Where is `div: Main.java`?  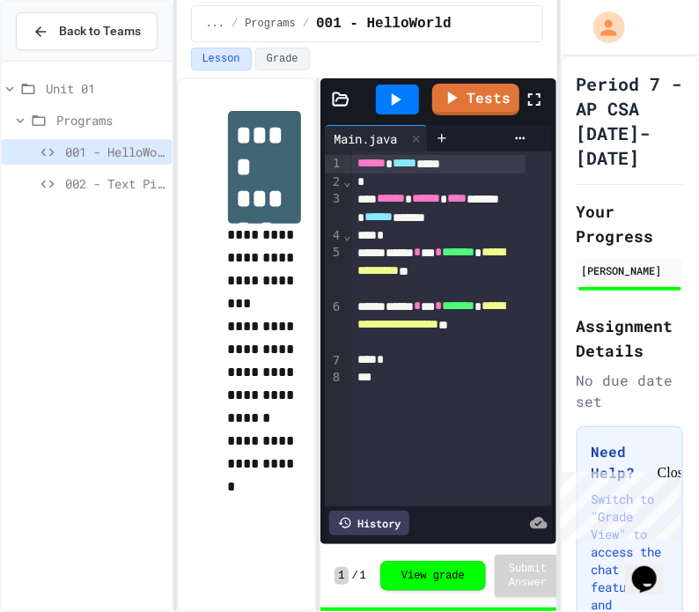
div: Main.java is located at coordinates (365, 138).